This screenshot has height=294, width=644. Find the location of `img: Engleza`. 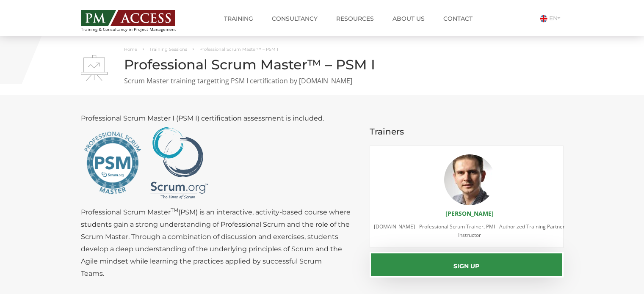

img: Engleza is located at coordinates (544, 19).